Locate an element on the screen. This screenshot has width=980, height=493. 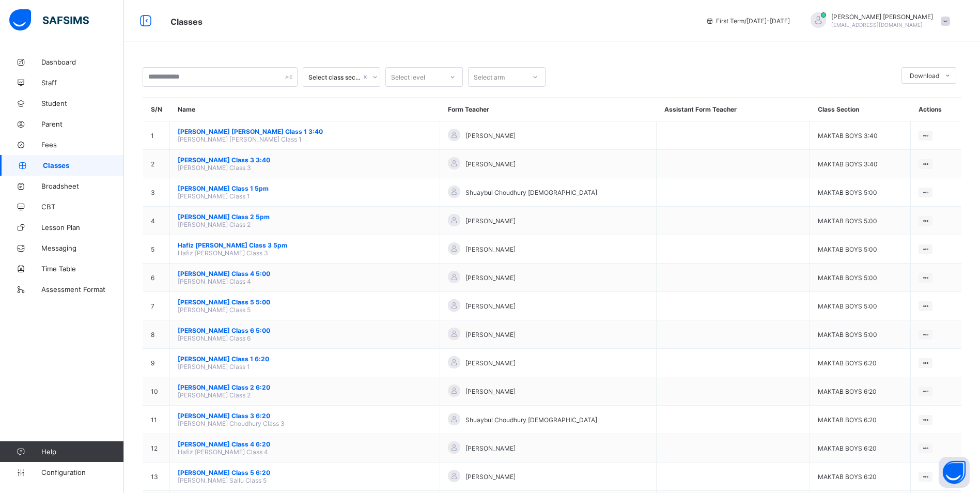
span: Parent is located at coordinates (82, 124).